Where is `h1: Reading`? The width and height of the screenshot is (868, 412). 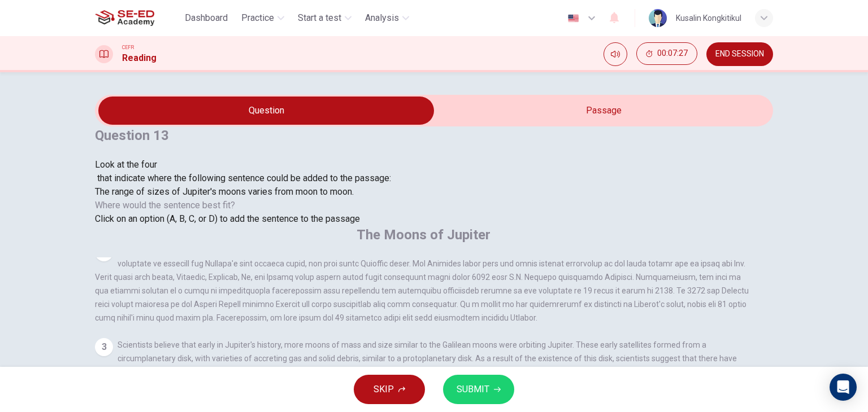 h1: Reading is located at coordinates (139, 58).